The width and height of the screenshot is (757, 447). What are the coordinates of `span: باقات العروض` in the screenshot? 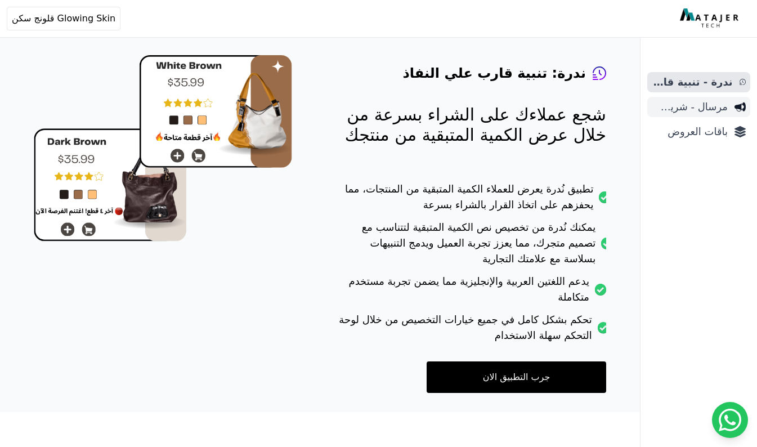 It's located at (690, 132).